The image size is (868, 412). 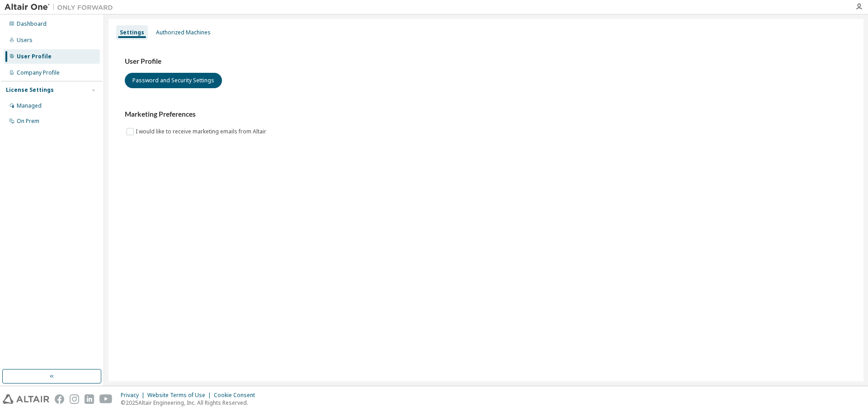 What do you see at coordinates (486, 62) in the screenshot?
I see `h3: User Profile` at bounding box center [486, 62].